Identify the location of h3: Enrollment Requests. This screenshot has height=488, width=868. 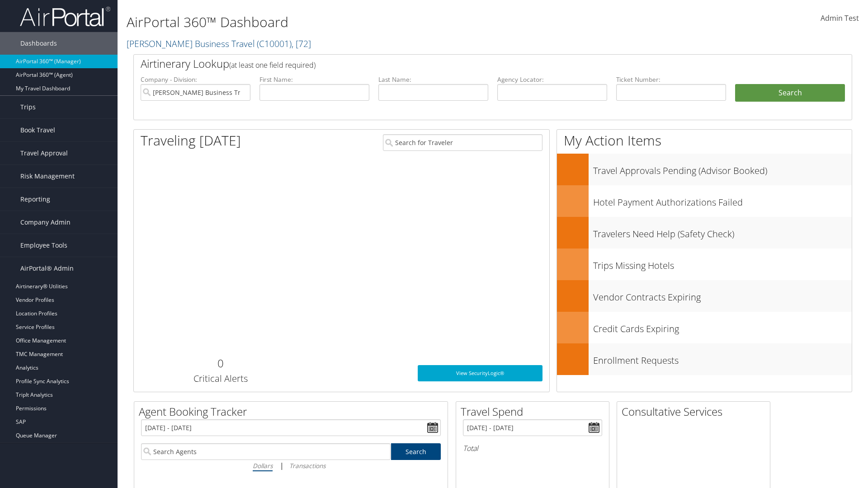
(723, 358).